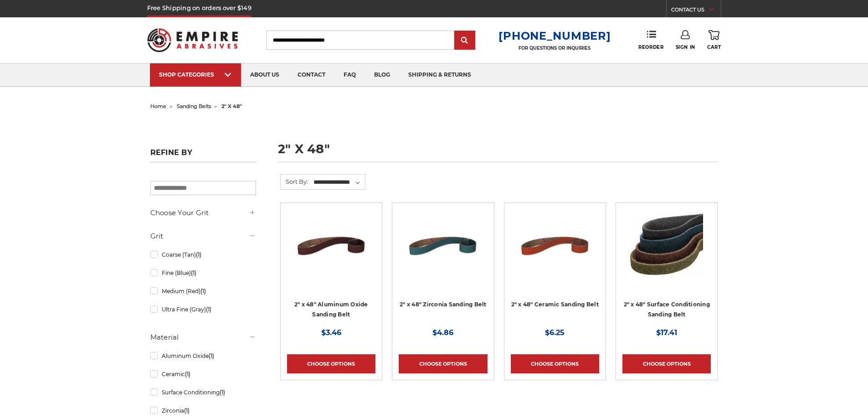  What do you see at coordinates (667, 333) in the screenshot?
I see `span: $17.41` at bounding box center [667, 333].